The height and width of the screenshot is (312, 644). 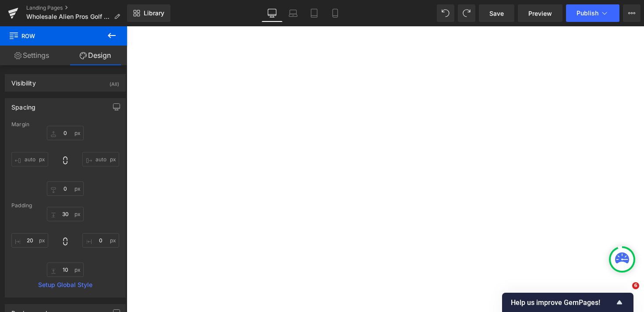 What do you see at coordinates (592, 13) in the screenshot?
I see `button: Publish` at bounding box center [592, 13].